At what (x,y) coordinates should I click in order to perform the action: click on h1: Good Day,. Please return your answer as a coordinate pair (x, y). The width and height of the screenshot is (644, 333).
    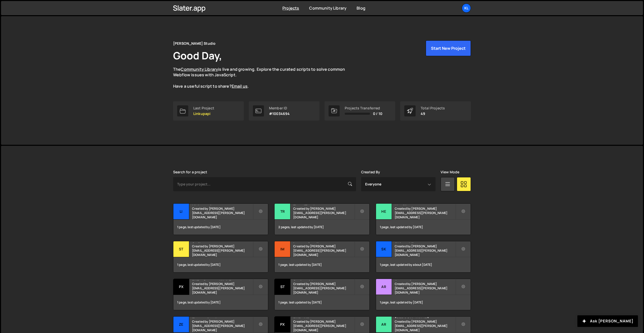
    Looking at the image, I should click on (198, 55).